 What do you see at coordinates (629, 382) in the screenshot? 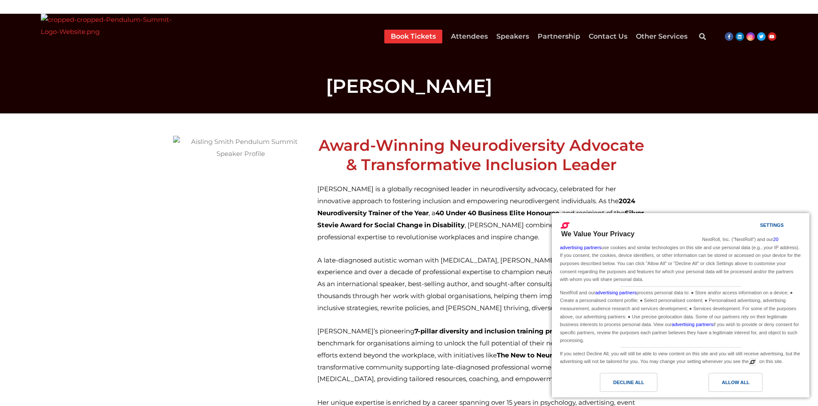
I see `div: Decline All` at bounding box center [629, 382].